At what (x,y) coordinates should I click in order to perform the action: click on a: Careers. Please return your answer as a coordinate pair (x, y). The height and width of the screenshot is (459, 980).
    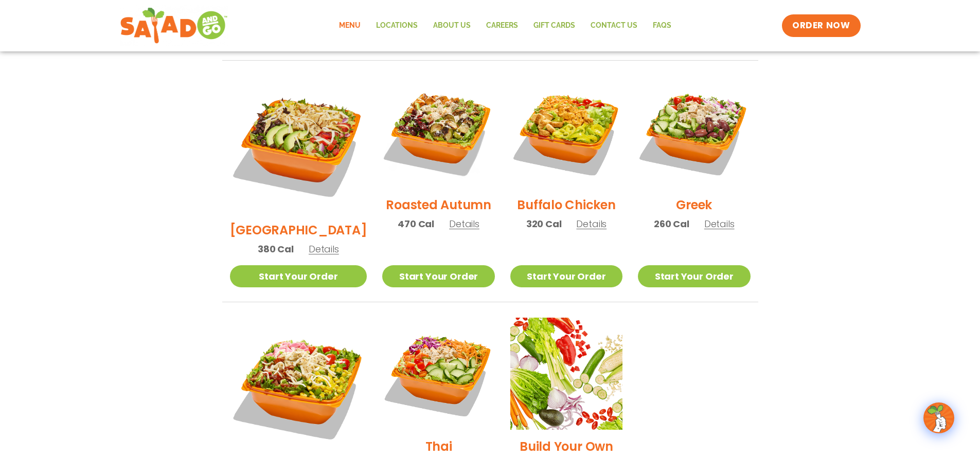
    Looking at the image, I should click on (502, 25).